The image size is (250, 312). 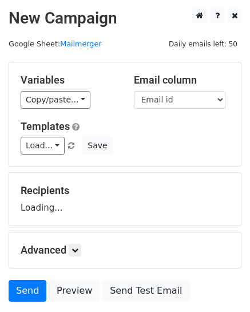 I want to click on h5: Variables, so click(x=69, y=80).